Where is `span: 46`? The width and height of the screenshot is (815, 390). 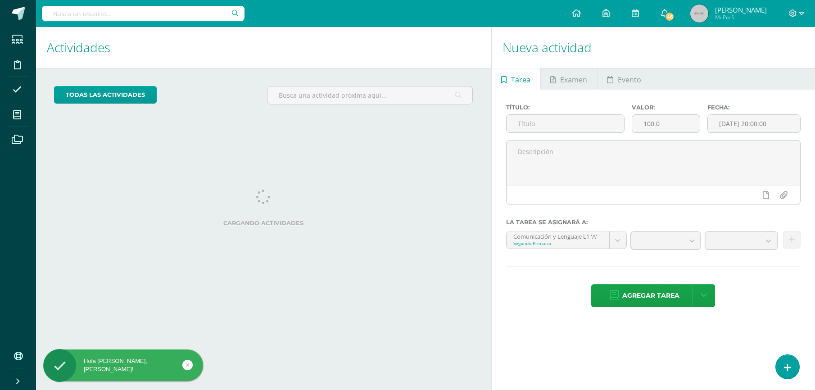 span: 46 is located at coordinates (670, 17).